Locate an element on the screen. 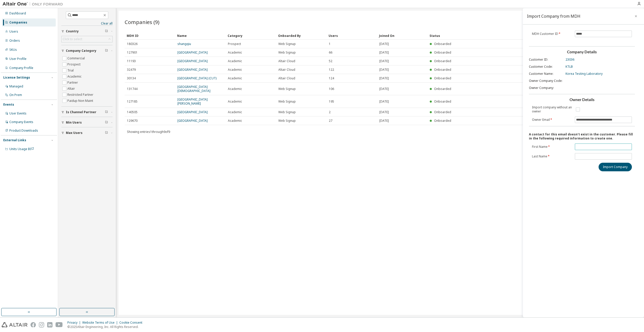 This screenshot has height=332, width=644. label: Prospect is located at coordinates (75, 64).